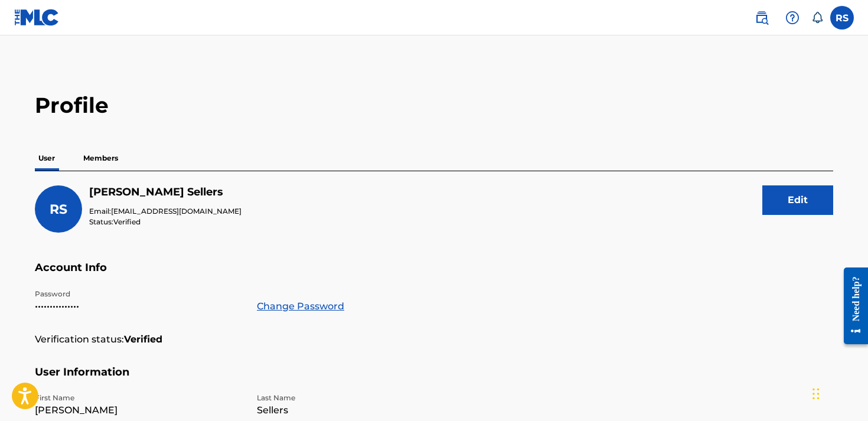 This screenshot has width=868, height=421. What do you see at coordinates (360, 411) in the screenshot?
I see `p: Sellers` at bounding box center [360, 411].